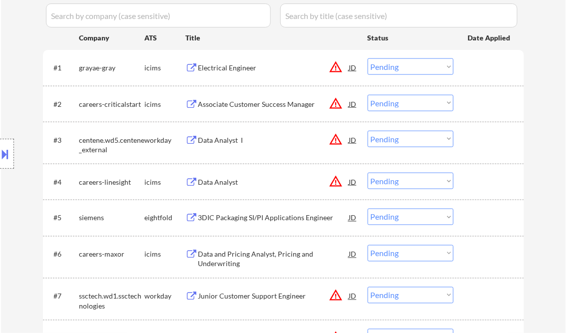 This screenshot has height=333, width=566. What do you see at coordinates (165, 297) in the screenshot?
I see `div: workday` at bounding box center [165, 297].